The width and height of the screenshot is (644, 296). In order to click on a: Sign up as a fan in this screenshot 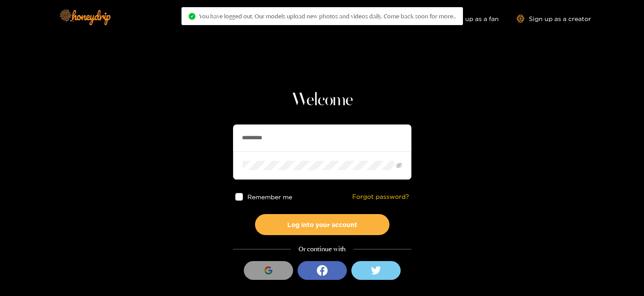, I will do `click(468, 18)`.